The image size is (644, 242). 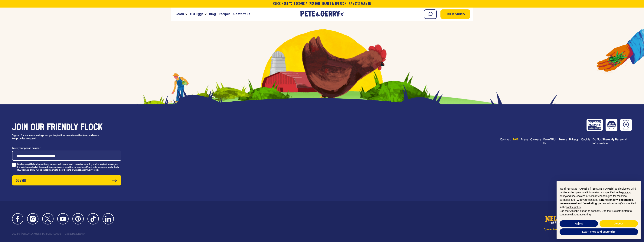 What do you see at coordinates (586, 140) in the screenshot?
I see `a: Cookie` at bounding box center [586, 140].